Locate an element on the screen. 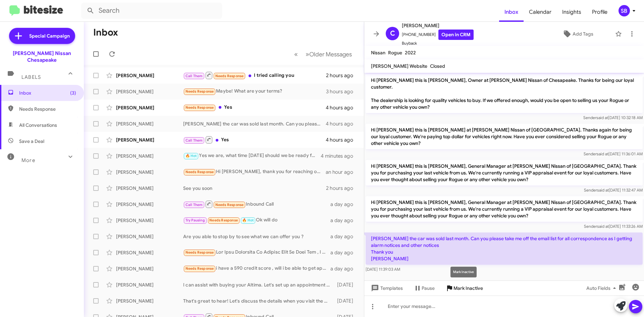 The width and height of the screenshot is (644, 317). span: Try Pausing is located at coordinates (195, 220).